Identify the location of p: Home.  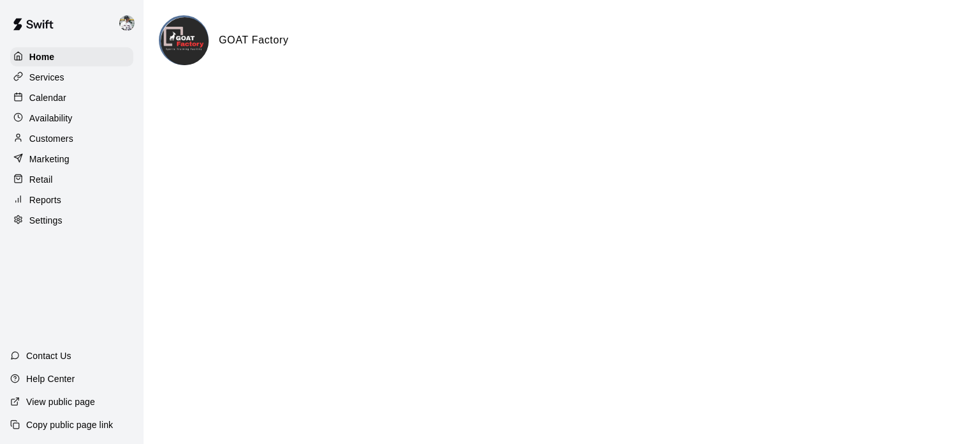
(42, 56).